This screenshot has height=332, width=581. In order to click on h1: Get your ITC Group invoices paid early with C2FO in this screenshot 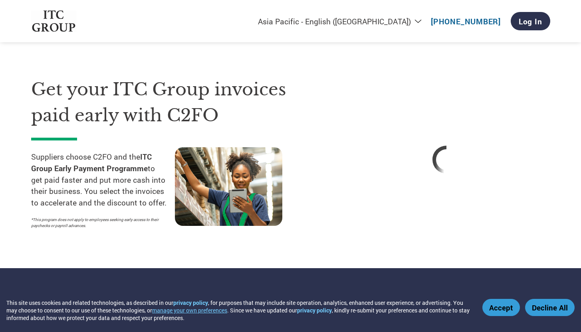, I will do `click(175, 102)`.